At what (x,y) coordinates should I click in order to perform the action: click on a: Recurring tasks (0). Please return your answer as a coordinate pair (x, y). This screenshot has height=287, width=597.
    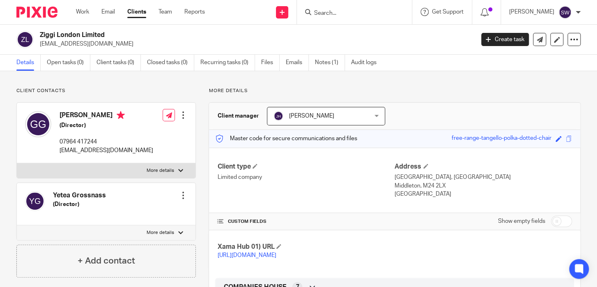
    Looking at the image, I should click on (228, 62).